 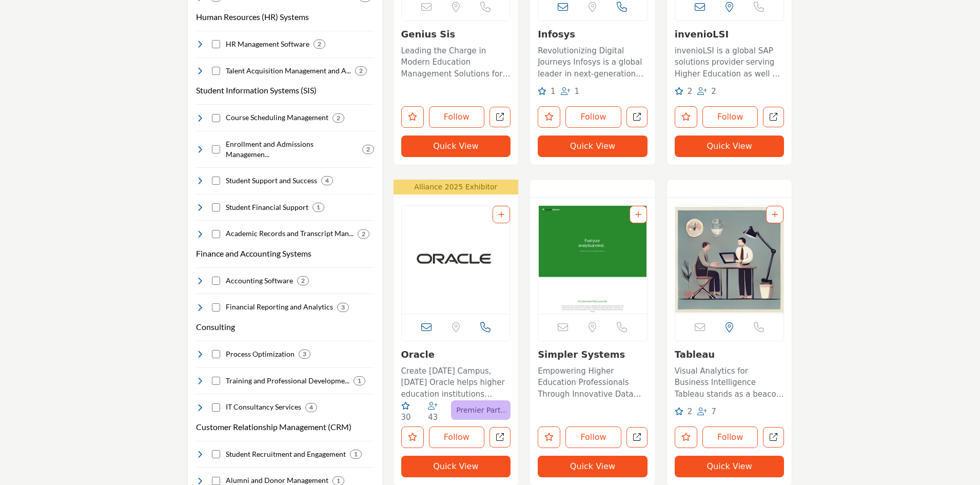 What do you see at coordinates (729, 61) in the screenshot?
I see `a: invenioLSI is a global SAP solutions provider serving Higher Education as well as offering specia...` at bounding box center [729, 61].